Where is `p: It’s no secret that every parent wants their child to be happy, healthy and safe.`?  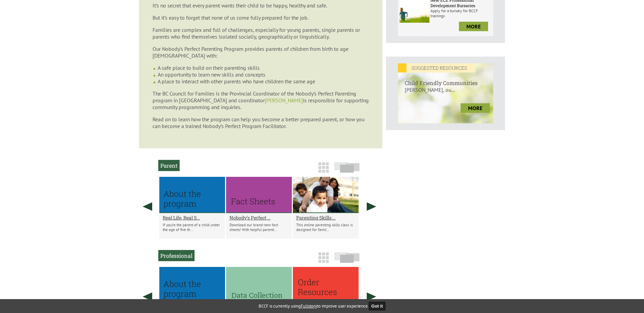 p: It’s no secret that every parent wants their child to be happy, healthy and safe. is located at coordinates (260, 5).